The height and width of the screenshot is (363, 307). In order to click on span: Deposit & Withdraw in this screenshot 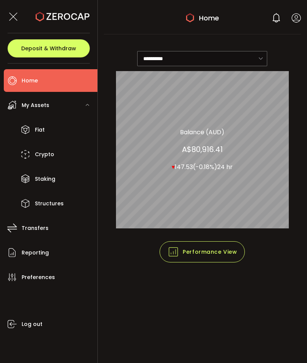, I will do `click(48, 48)`.